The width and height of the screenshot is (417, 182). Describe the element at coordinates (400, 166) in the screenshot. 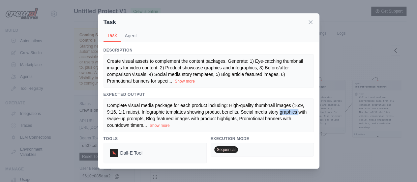

I see `div: Chat Widget` at that location.